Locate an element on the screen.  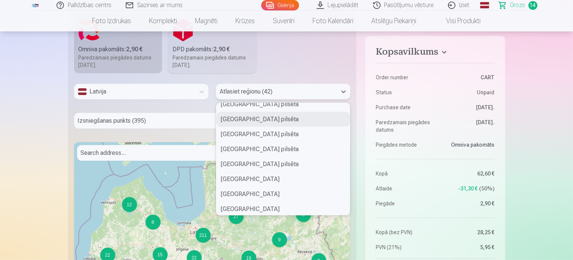
dd: 62,60 € is located at coordinates (467, 174).